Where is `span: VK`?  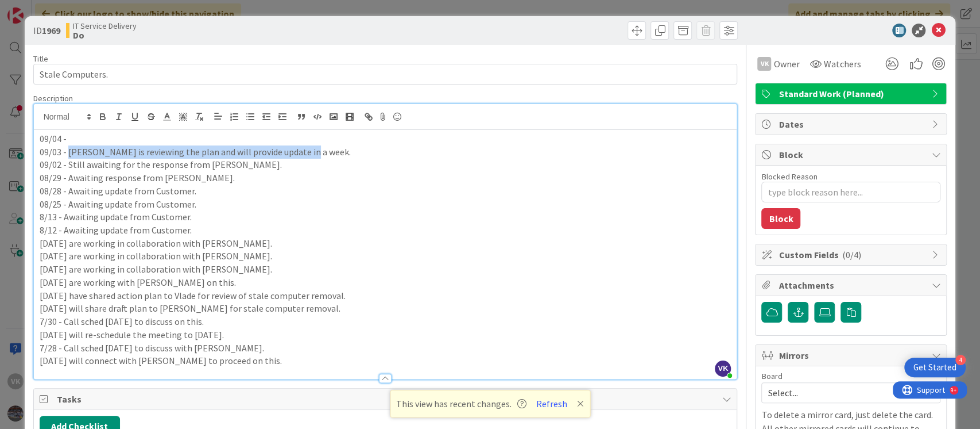
span: VK is located at coordinates (723, 369).